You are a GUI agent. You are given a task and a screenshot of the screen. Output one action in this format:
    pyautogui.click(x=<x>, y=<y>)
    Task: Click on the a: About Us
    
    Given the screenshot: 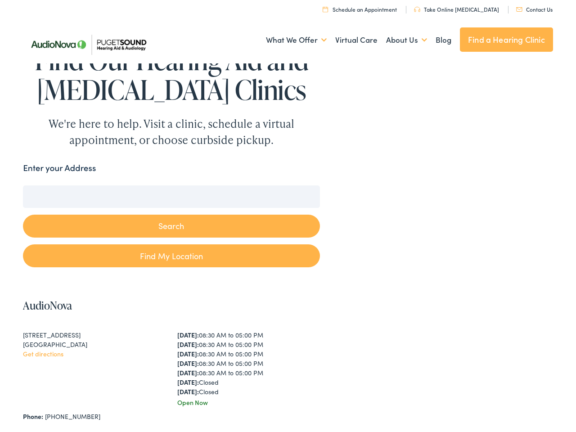 What is the action you would take?
    pyautogui.click(x=406, y=40)
    